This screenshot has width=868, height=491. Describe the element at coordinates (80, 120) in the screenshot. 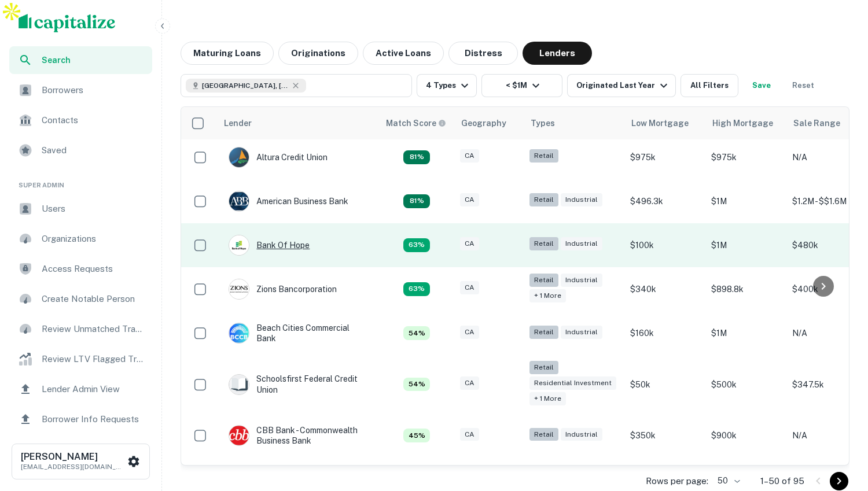

I see `div: Contacts` at that location.